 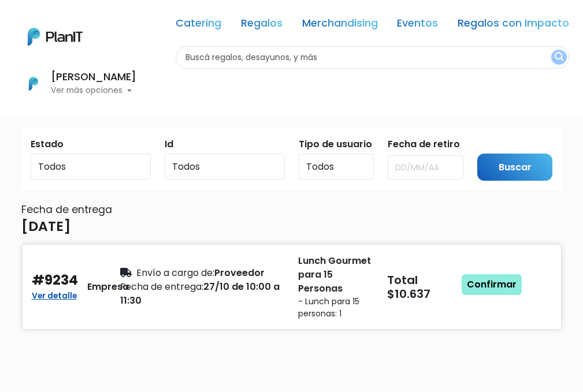 What do you see at coordinates (55, 280) in the screenshot?
I see `h4: #9234` at bounding box center [55, 280].